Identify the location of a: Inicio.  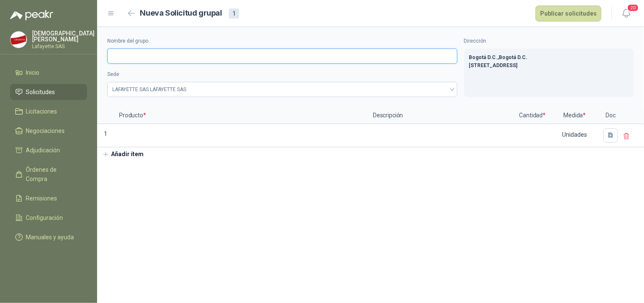
(48, 73).